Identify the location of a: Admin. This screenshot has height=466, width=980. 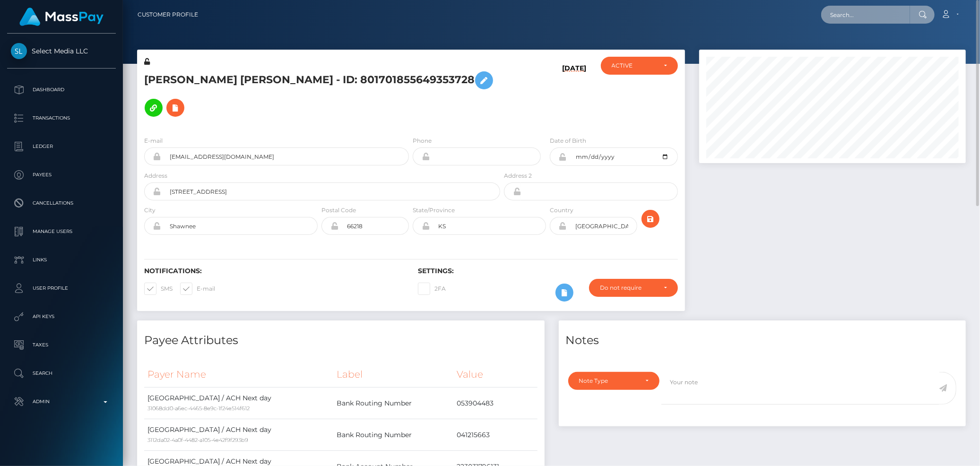
(62, 402).